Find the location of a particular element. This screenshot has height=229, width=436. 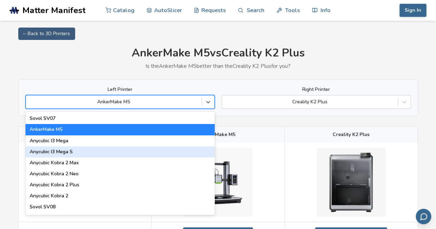

button: Send feedback via email is located at coordinates (424, 217).